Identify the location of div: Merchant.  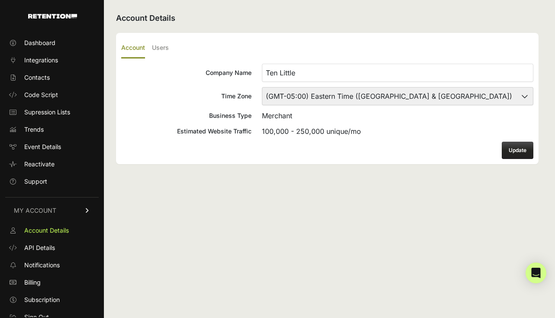
(397, 115).